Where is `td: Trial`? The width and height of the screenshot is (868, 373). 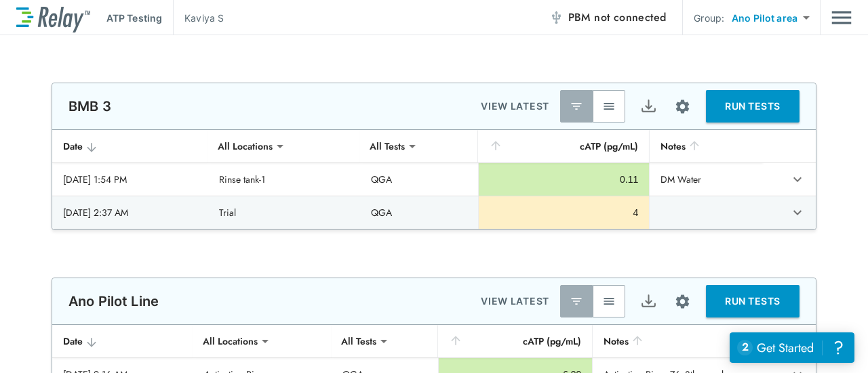
td: Trial is located at coordinates (284, 213).